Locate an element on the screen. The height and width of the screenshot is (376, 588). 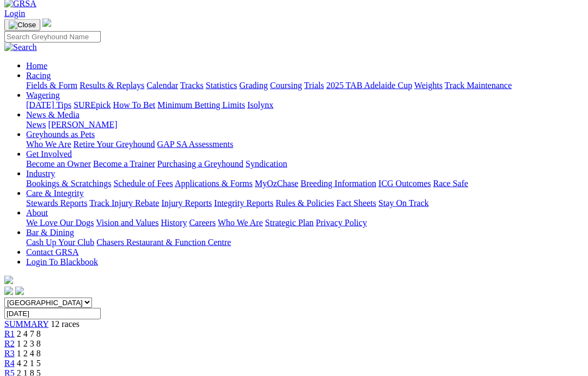
a: Cash Up Your Club is located at coordinates (60, 242).